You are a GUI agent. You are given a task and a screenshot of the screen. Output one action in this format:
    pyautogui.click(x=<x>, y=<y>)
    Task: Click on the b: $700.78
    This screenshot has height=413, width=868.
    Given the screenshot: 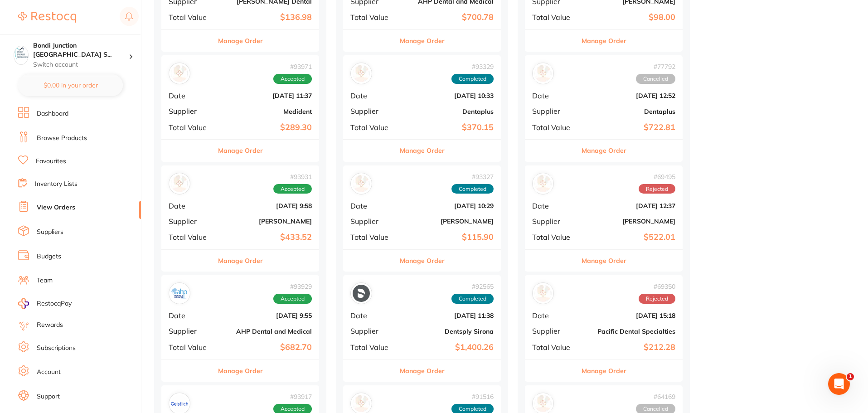 What is the action you would take?
    pyautogui.click(x=448, y=17)
    